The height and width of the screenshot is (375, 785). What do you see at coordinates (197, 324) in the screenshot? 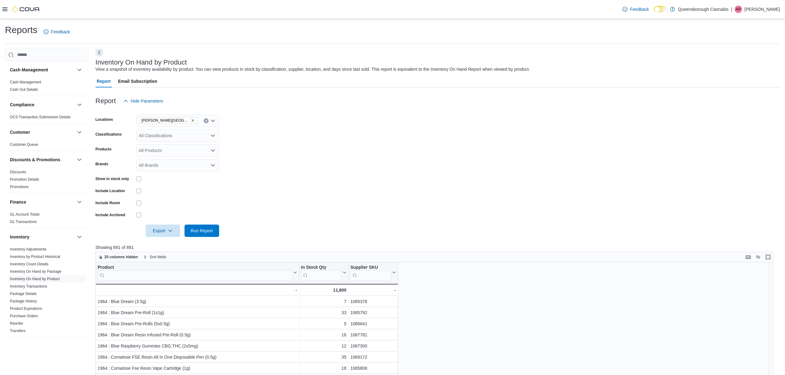
I see `div: 1964 : Blue Dream Pre-Rolls (5x0.5g)` at bounding box center [197, 324].